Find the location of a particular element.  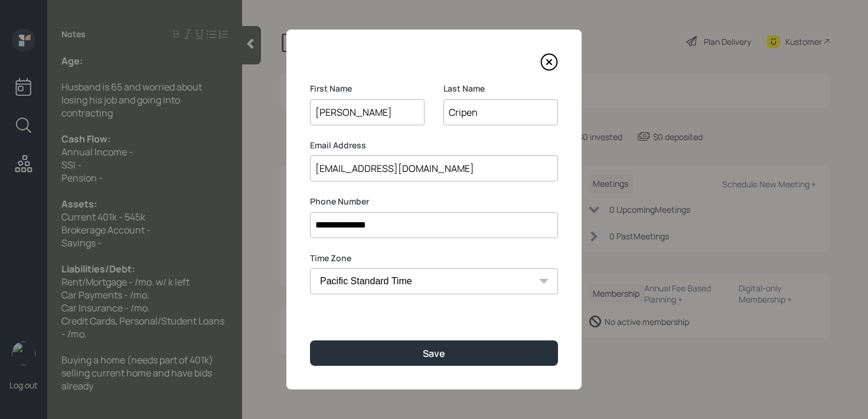

label: Time Zone is located at coordinates (434, 258).